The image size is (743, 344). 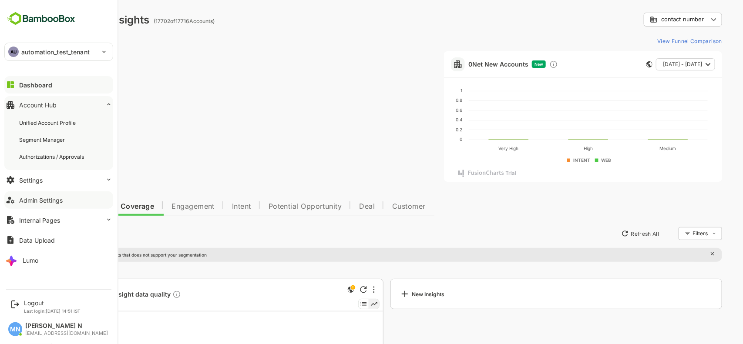 I want to click on div: This is a global insight. Segment selection is not applicable for this view, so click(x=320, y=290).